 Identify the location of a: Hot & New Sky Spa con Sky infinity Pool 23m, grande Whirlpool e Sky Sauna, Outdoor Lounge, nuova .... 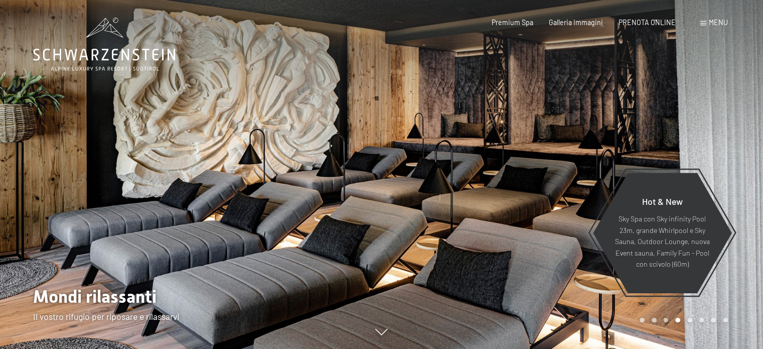
(662, 233).